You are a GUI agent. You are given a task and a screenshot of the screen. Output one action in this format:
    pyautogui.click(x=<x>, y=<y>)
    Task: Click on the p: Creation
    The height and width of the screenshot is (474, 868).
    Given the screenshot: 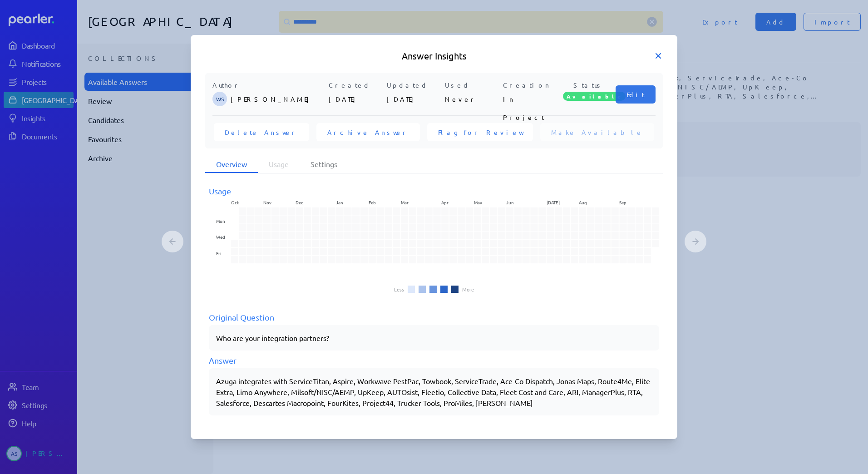 What is the action you would take?
    pyautogui.click(x=530, y=85)
    